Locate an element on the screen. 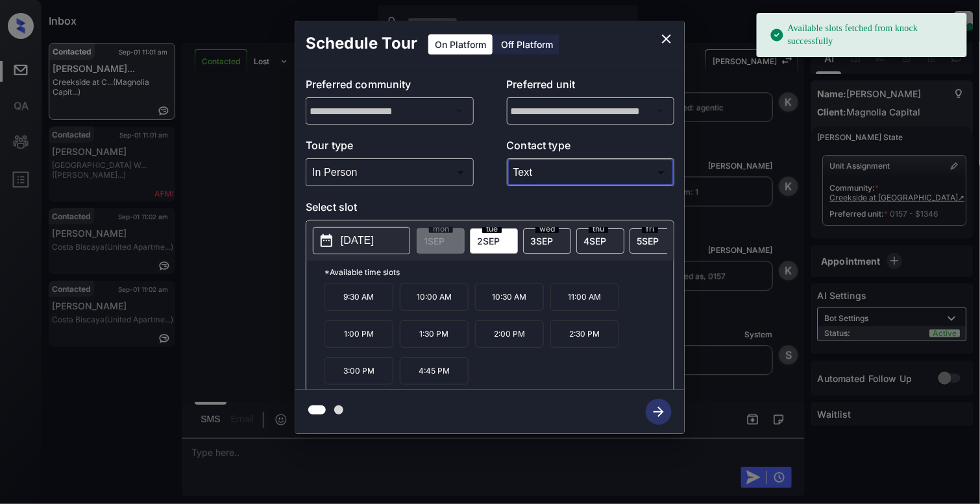  p: 10:00 AM is located at coordinates (434, 297).